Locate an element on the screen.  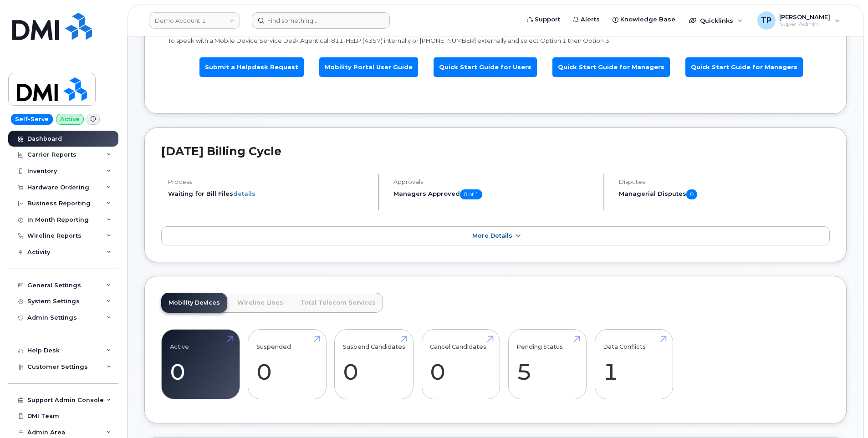
span: More Details is located at coordinates (492, 235).